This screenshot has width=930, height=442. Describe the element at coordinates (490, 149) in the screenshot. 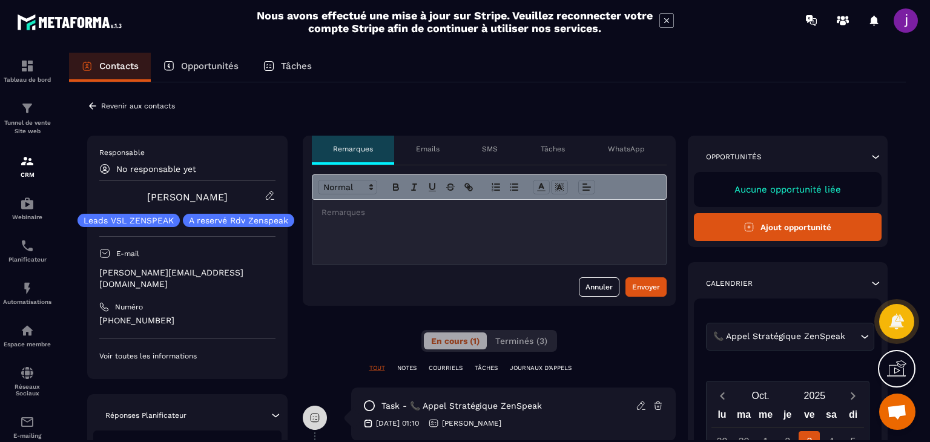

I see `p: SMS` at that location.